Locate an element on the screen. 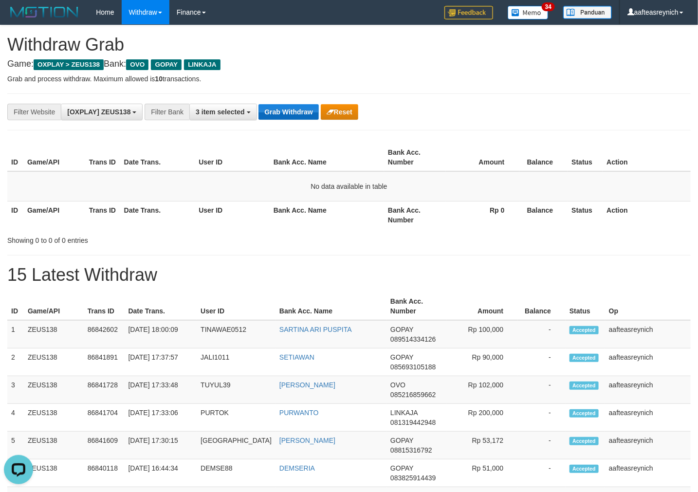 This screenshot has height=492, width=698. td: PURTOK is located at coordinates (236, 417).